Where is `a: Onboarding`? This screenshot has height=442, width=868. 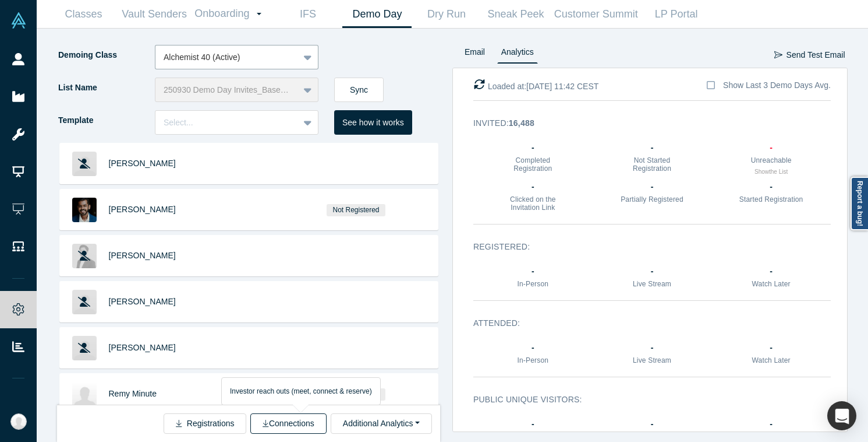 a: Onboarding is located at coordinates (232, 14).